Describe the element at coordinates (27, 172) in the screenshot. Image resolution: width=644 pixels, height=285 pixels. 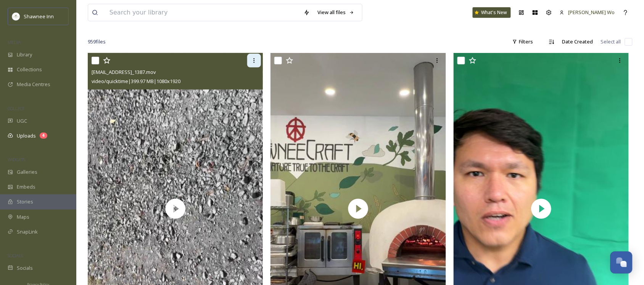
I see `span: Galleries` at that location.